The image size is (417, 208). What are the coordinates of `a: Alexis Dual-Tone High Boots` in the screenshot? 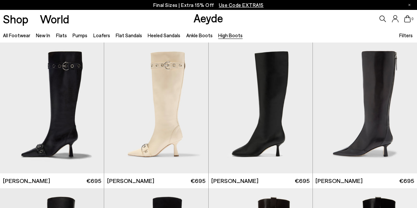 It's located at (365, 108).